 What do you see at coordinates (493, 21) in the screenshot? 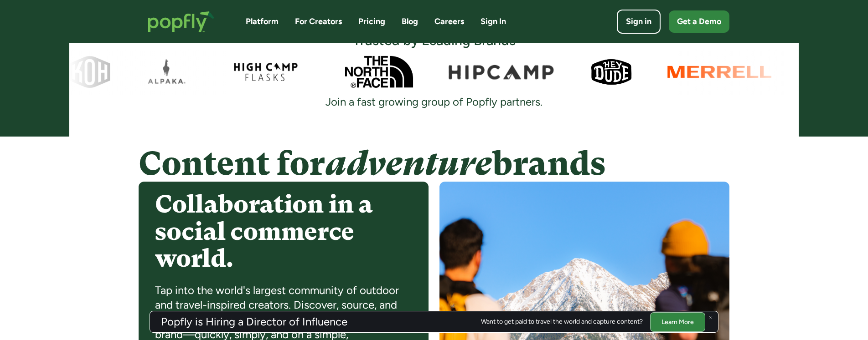
I see `a: Sign In` at bounding box center [493, 21].